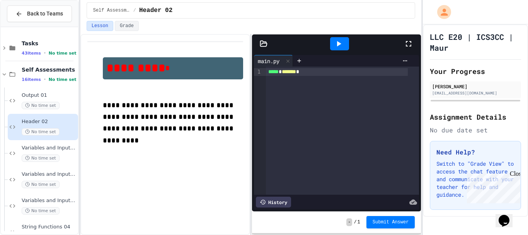 The image size is (528, 235). What do you see at coordinates (49, 43) in the screenshot?
I see `span: Tasks` at bounding box center [49, 43].